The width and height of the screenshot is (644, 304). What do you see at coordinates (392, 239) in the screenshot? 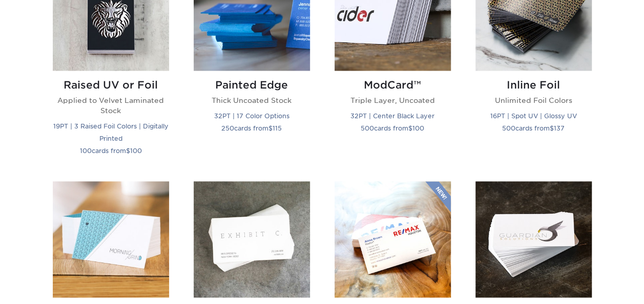
I see `img: Aqueous Coated Business Cards` at bounding box center [392, 239].